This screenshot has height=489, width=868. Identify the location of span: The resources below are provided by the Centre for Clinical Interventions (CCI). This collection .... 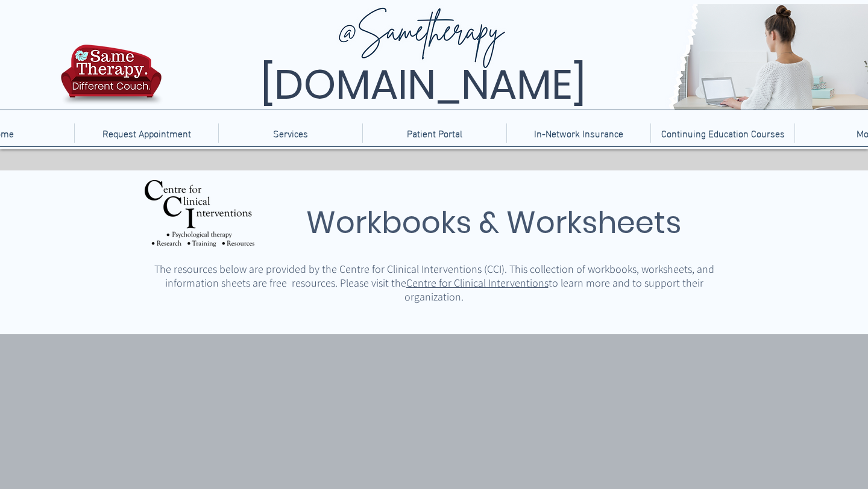
(434, 283).